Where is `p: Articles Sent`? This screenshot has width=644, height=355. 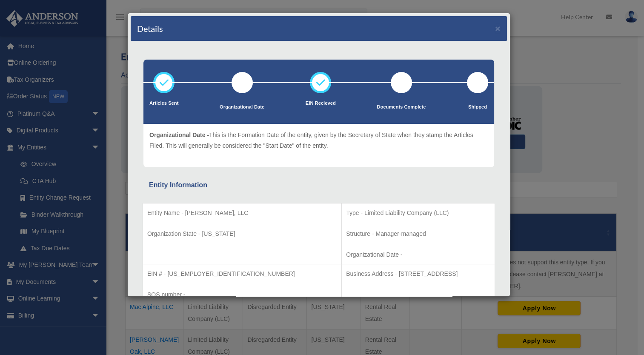
p: Articles Sent is located at coordinates (164, 104).